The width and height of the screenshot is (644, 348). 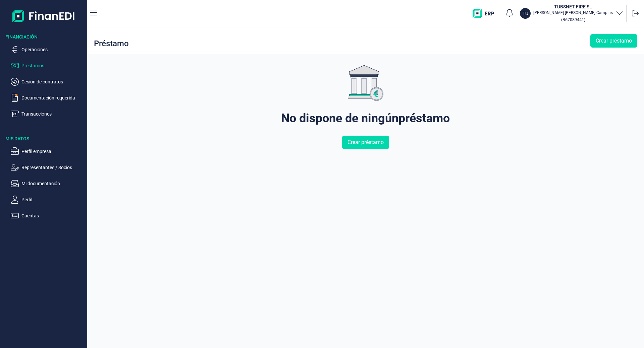 What do you see at coordinates (43, 16) in the screenshot?
I see `img: Logo de aplicación` at bounding box center [43, 16].